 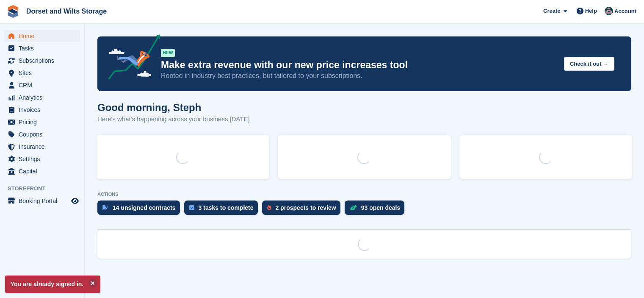 I want to click on h1: Good morning, Steph, so click(x=174, y=107).